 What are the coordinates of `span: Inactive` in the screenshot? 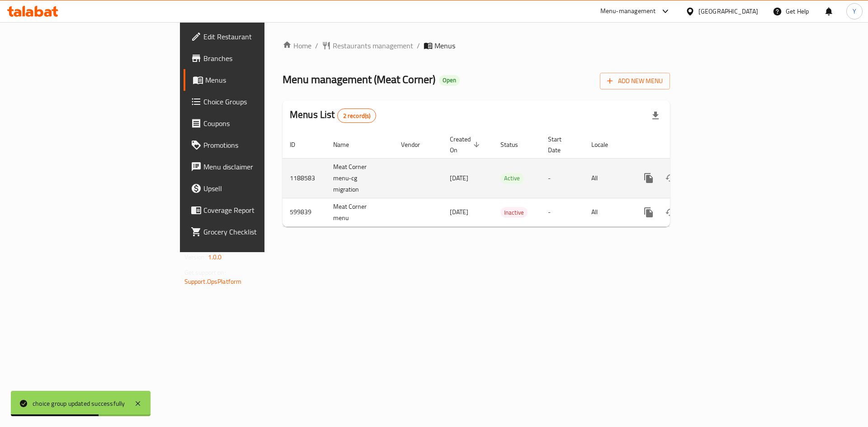 It's located at (514, 212).